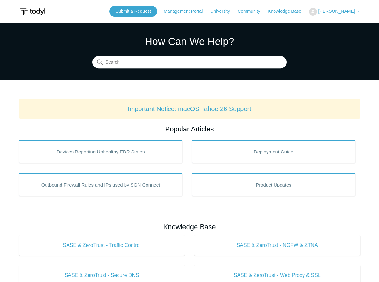 The width and height of the screenshot is (379, 282). I want to click on h2: Knowledge Base, so click(189, 227).